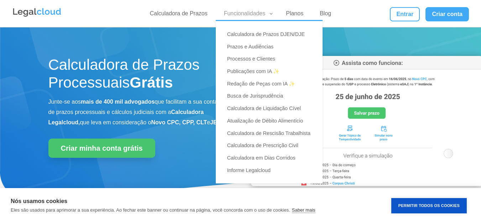 The width and height of the screenshot is (481, 223). I want to click on a: Blog, so click(325, 15).